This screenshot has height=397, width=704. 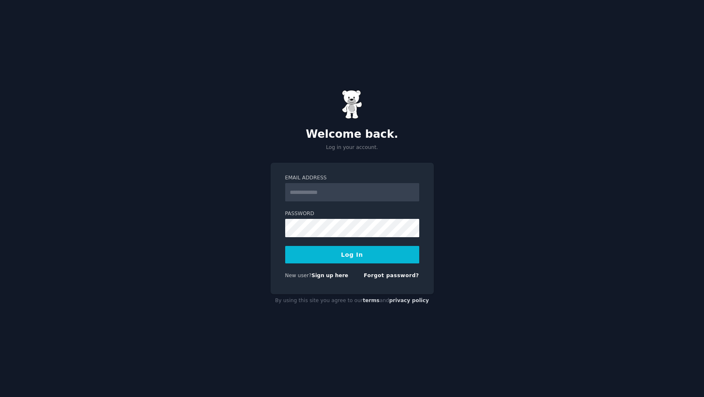 I want to click on a: privacy policy, so click(x=410, y=301).